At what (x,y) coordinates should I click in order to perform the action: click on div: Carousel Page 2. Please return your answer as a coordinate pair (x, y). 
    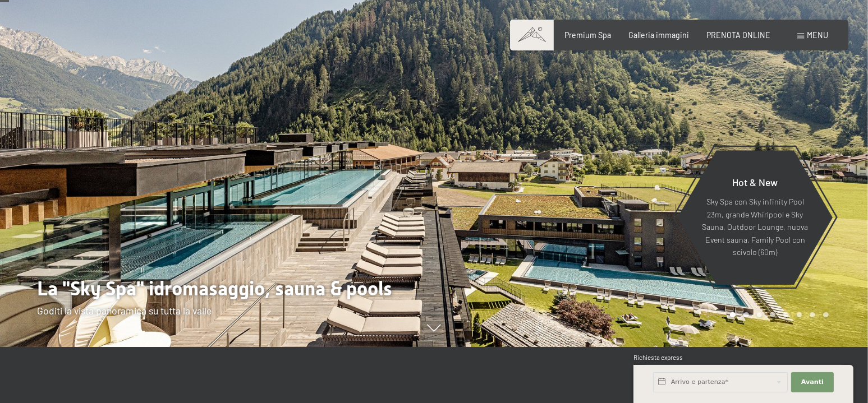
    Looking at the image, I should click on (746, 315).